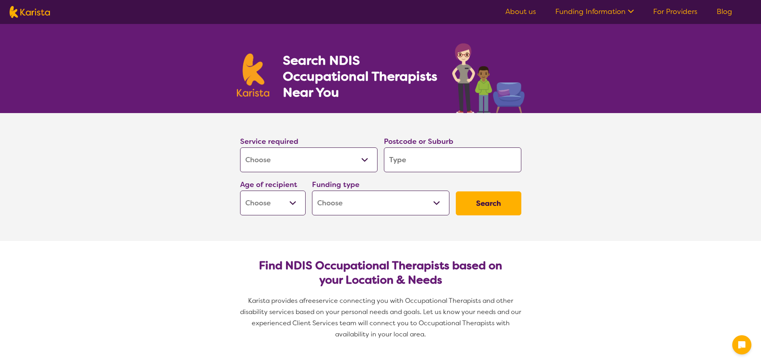 The image size is (761, 364). Describe the element at coordinates (453, 160) in the screenshot. I see `input: Type` at that location.